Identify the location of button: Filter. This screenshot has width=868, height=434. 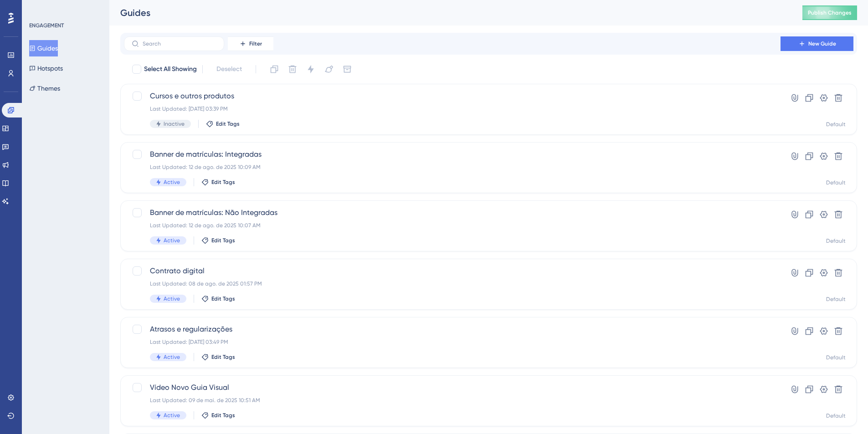
(250, 44).